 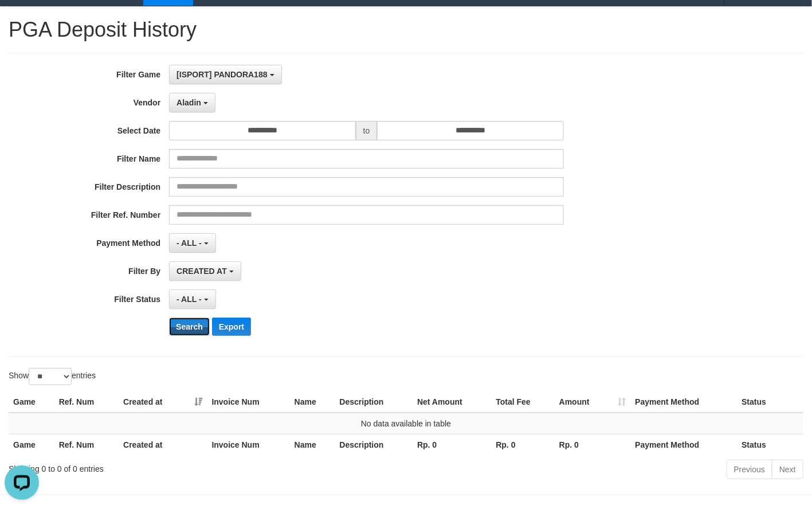 What do you see at coordinates (232, 327) in the screenshot?
I see `button: Export` at bounding box center [232, 327].